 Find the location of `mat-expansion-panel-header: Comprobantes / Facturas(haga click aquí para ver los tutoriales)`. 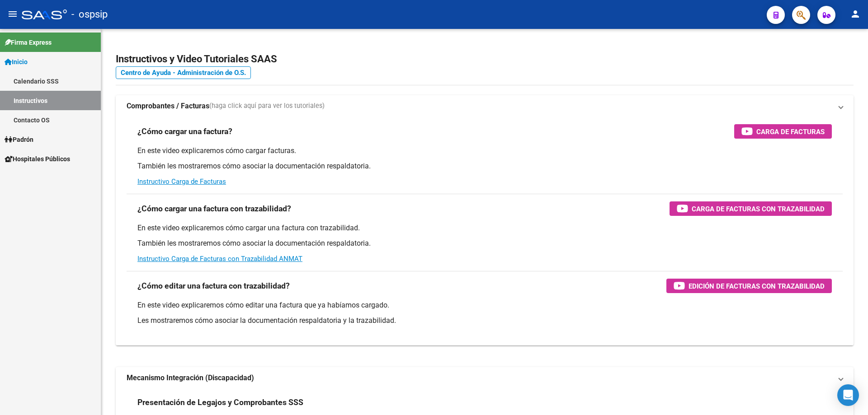

mat-expansion-panel-header: Comprobantes / Facturas(haga click aquí para ver los tutoriales) is located at coordinates (485, 106).